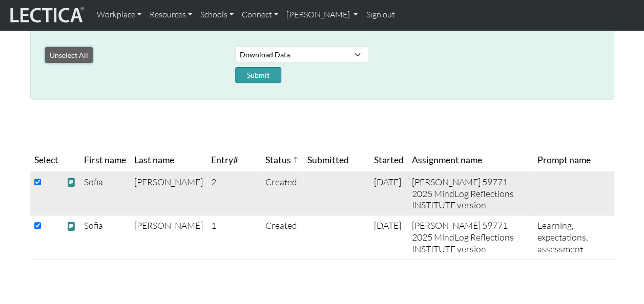 The height and width of the screenshot is (304, 644). What do you see at coordinates (564, 161) in the screenshot?
I see `span: Prompt name` at bounding box center [564, 161].